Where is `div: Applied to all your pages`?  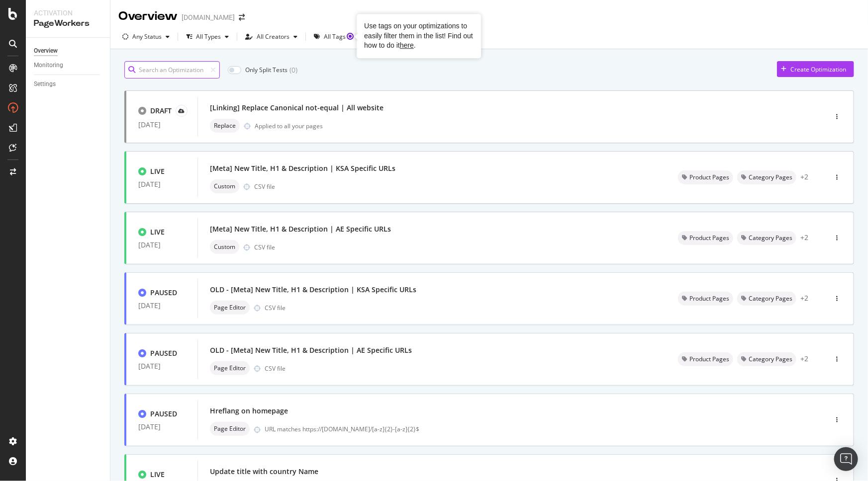
div: Applied to all your pages is located at coordinates (289, 126).